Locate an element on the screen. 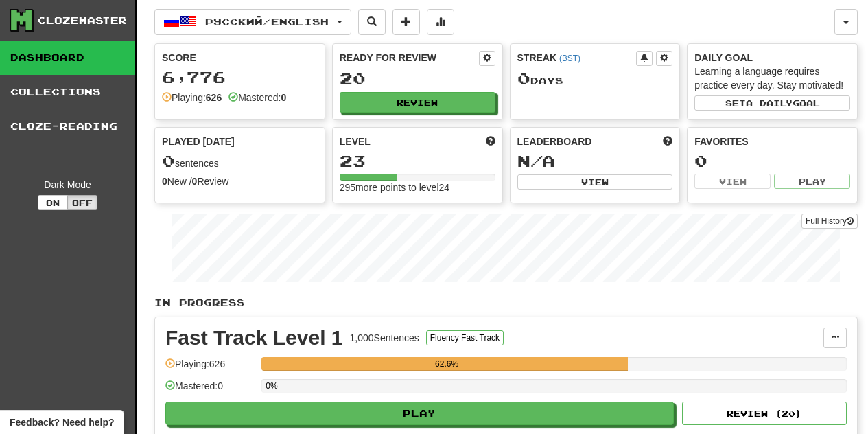 The width and height of the screenshot is (868, 434). div: Fast Track Level 1 is located at coordinates (254, 338).